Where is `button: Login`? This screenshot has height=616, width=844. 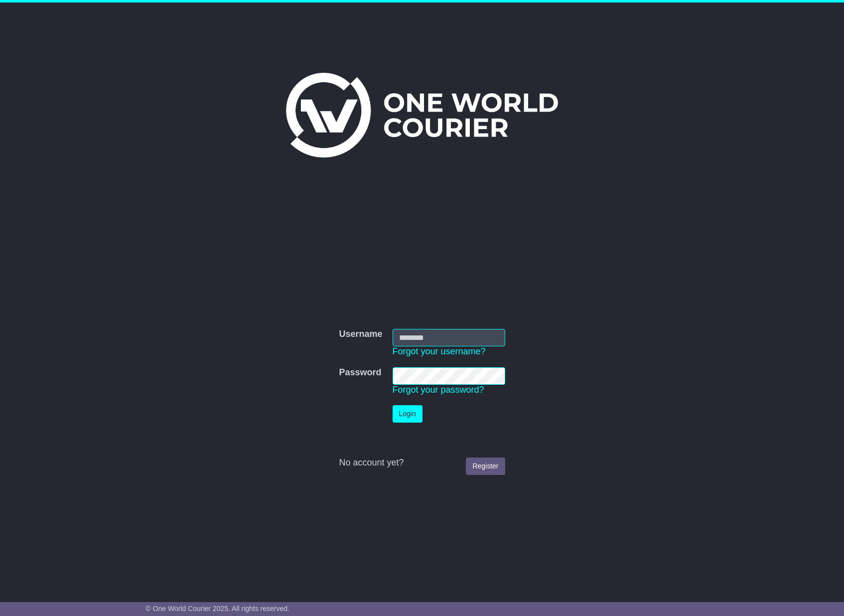
button: Login is located at coordinates (407, 413).